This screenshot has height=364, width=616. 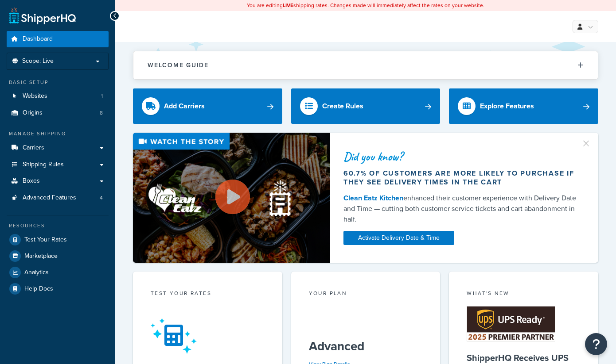 I want to click on div: 60.7% of customers are more likely to purchase if they see delivery times in the cart, so click(x=464, y=178).